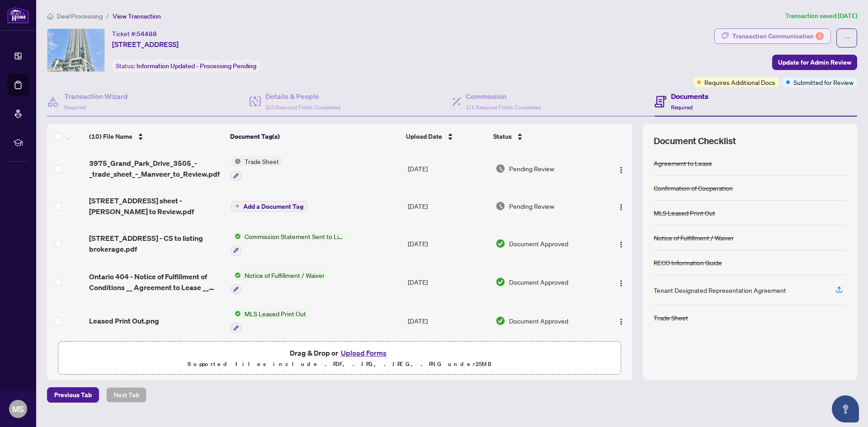 This screenshot has height=427, width=868. What do you see at coordinates (502, 136) in the screenshot?
I see `span: Status` at bounding box center [502, 136].